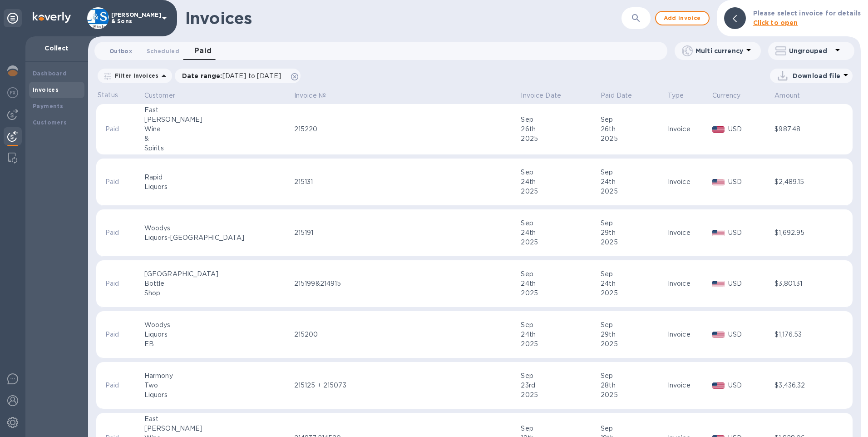  I want to click on p: Amount, so click(787, 96).